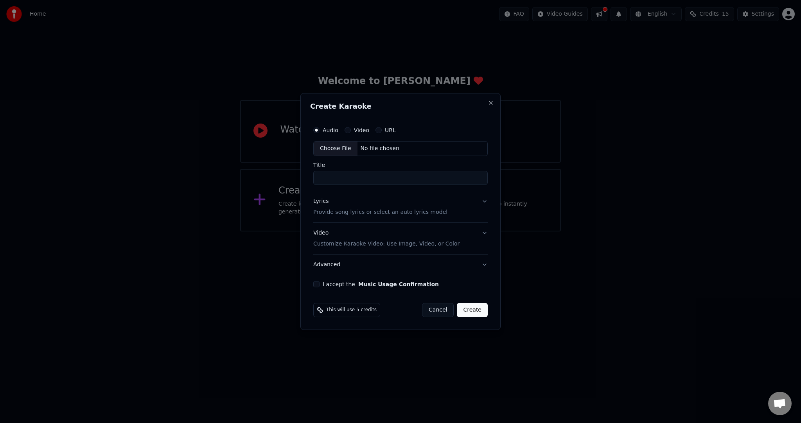  Describe the element at coordinates (401, 165) in the screenshot. I see `label: Title` at that location.